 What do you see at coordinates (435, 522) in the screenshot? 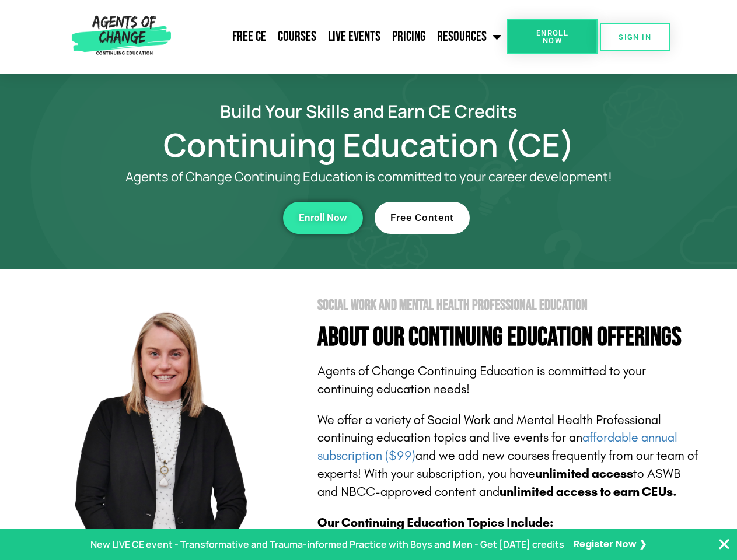
I see `b: Our Continuing Education Topics Include:` at bounding box center [435, 522].